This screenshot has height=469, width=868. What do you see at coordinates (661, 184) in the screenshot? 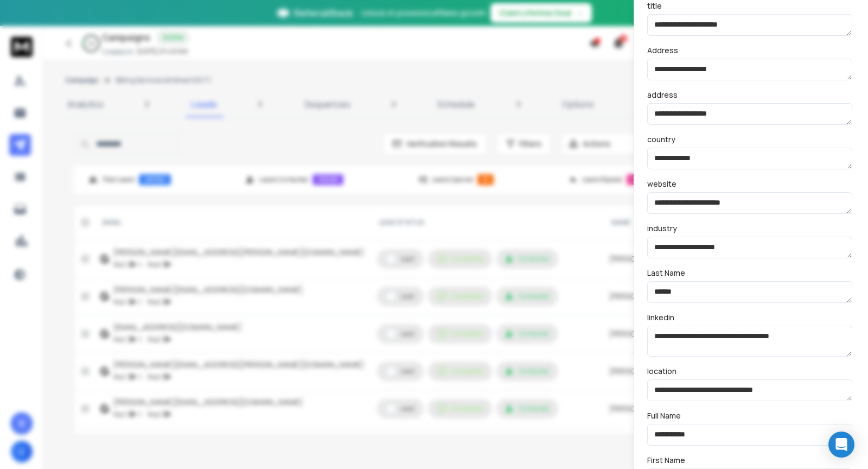
I see `label: website` at bounding box center [661, 184].